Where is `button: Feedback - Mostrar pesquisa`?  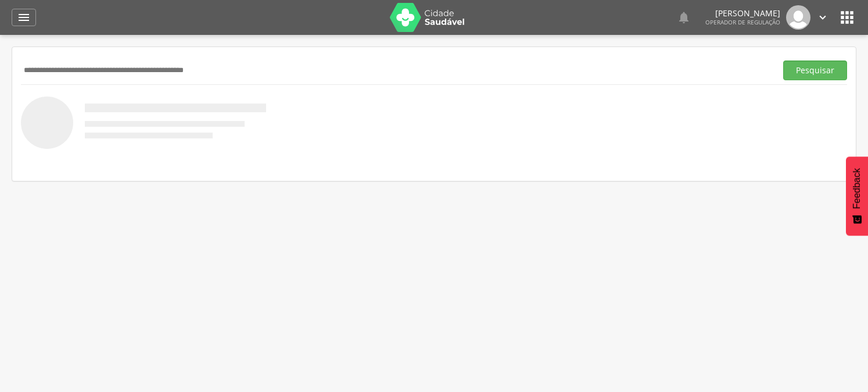
button: Feedback - Mostrar pesquisa is located at coordinates (857, 196).